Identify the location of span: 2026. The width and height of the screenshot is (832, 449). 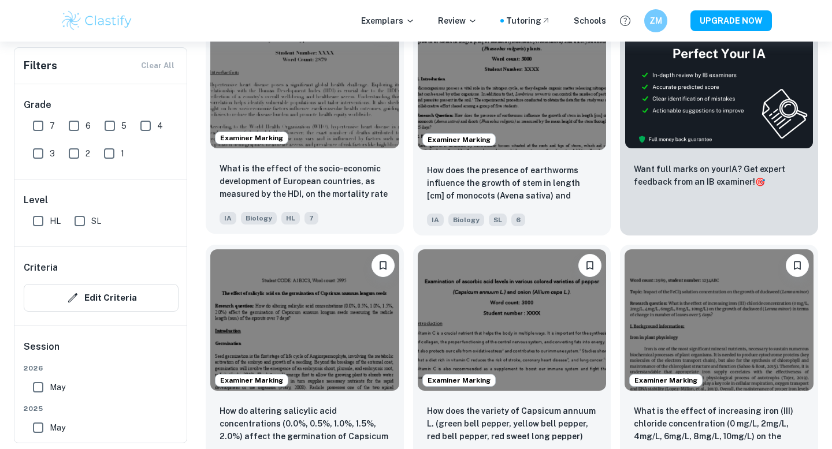
(101, 368).